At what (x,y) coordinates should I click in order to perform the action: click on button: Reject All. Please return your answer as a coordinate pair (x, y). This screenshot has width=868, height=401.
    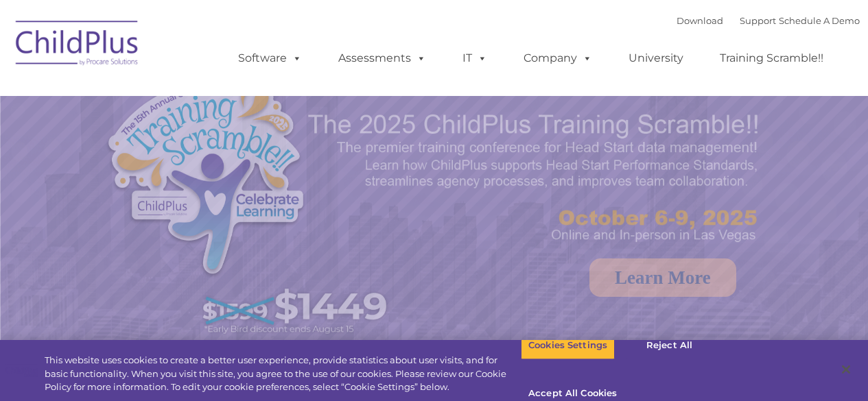
    Looking at the image, I should click on (669, 346).